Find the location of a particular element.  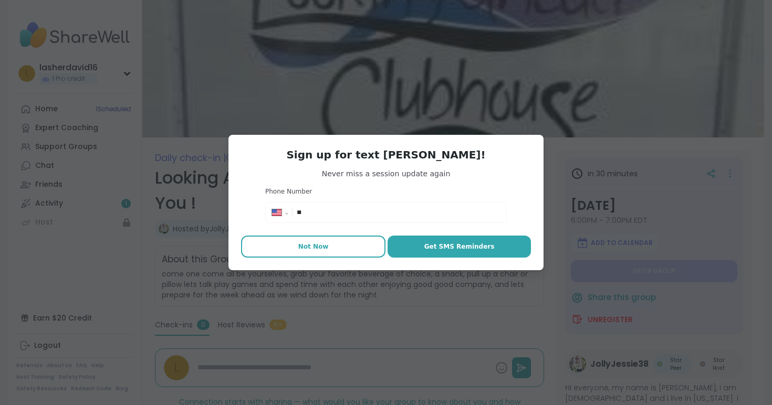

button: Get SMS Reminders is located at coordinates (459, 247).